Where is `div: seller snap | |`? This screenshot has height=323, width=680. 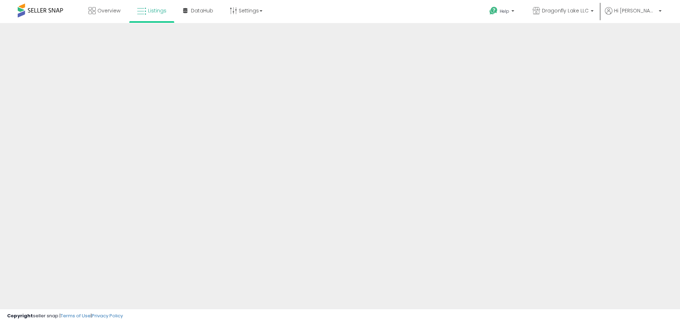
div: seller snap | | is located at coordinates (65, 316).